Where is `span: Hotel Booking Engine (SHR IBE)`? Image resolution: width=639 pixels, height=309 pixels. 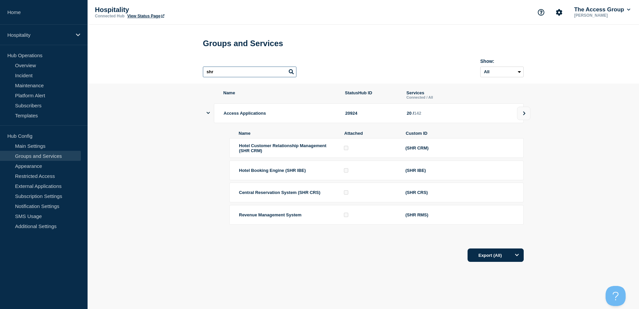 span: Hotel Booking Engine (SHR IBE) is located at coordinates (272, 170).